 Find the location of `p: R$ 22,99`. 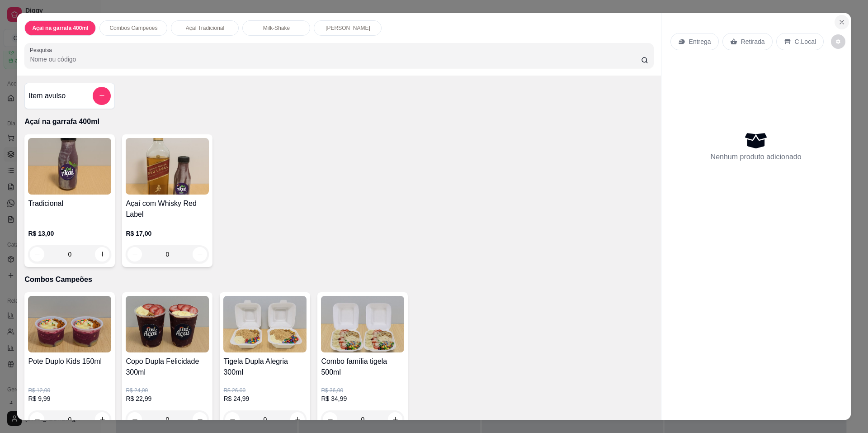

p: R$ 22,99 is located at coordinates (167, 398).